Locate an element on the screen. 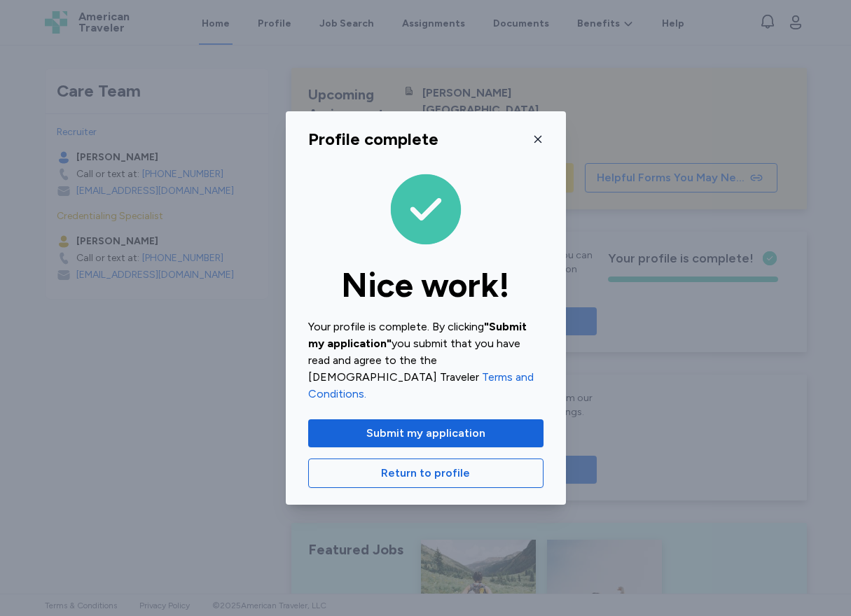 Image resolution: width=851 pixels, height=616 pixels. span: Submit my application is located at coordinates (426, 434).